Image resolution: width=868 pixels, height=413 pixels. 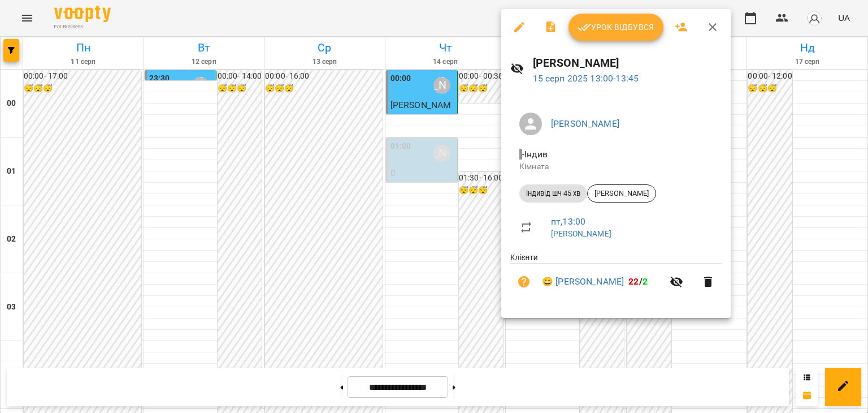 What do you see at coordinates (645, 281) in the screenshot?
I see `span: 2` at bounding box center [645, 281].